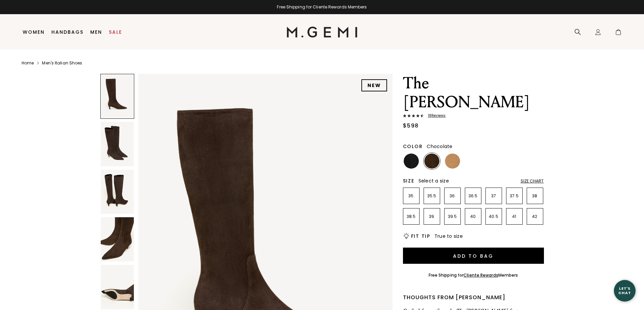  I want to click on div: NEW, so click(374, 86).